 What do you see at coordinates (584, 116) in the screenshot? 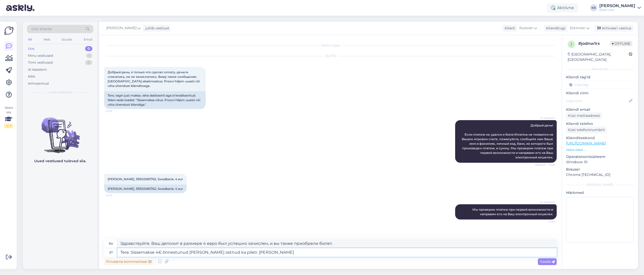
I see `div: Küsi meiliaadressi` at bounding box center [584, 116].